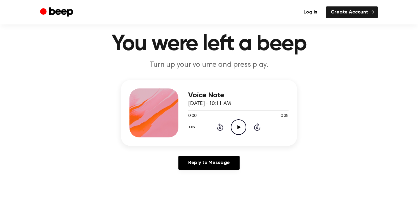  Describe the element at coordinates (209, 44) in the screenshot. I see `h1: You were left a beep` at that location.